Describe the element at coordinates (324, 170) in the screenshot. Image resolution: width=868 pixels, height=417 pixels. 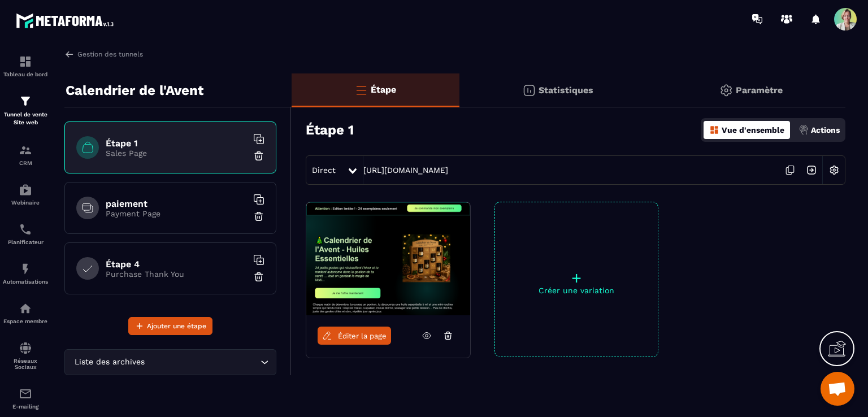
I see `span: Direct` at that location.